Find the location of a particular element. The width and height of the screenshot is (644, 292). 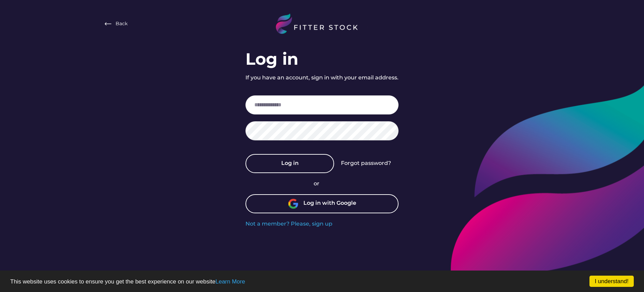

div: or is located at coordinates (322, 184).